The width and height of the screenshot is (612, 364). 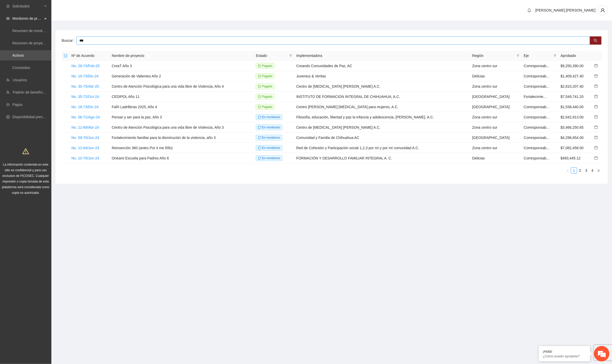 I want to click on a: 3, so click(x=586, y=170).